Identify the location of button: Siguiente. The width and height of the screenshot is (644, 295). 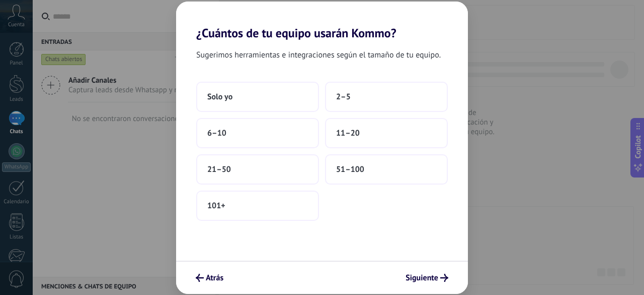
(427, 278).